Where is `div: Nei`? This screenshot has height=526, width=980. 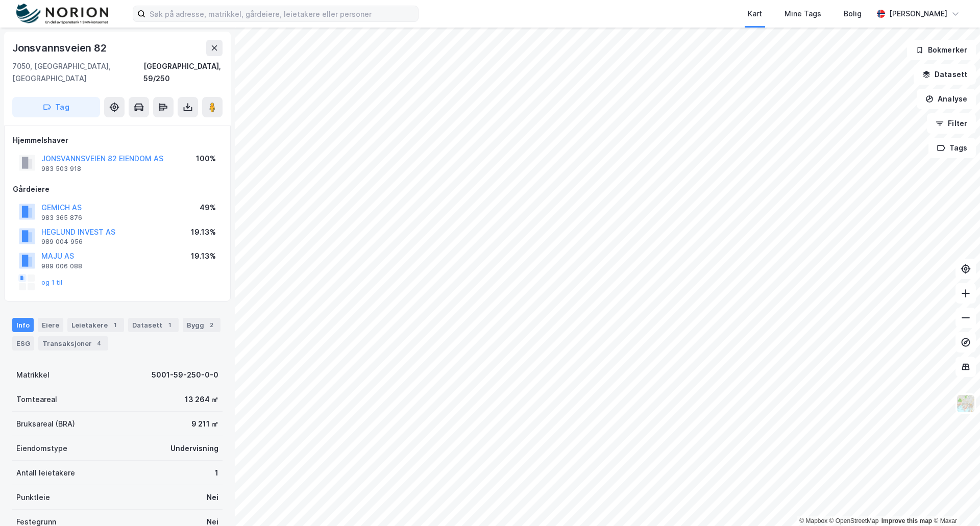
div: Nei is located at coordinates (212, 497).